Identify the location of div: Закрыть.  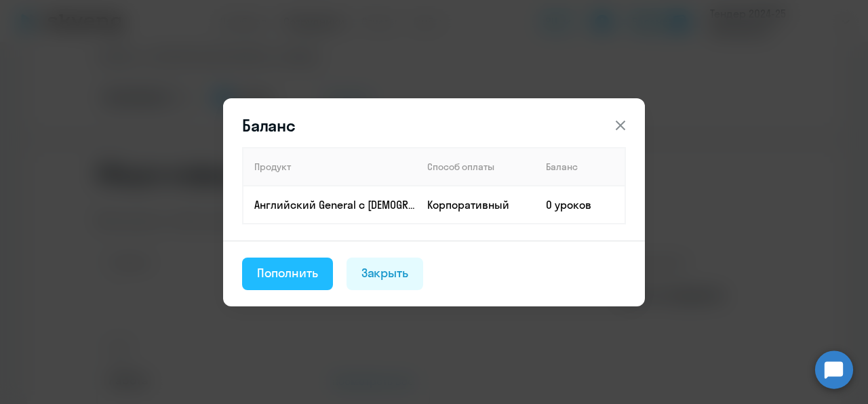
(385, 273).